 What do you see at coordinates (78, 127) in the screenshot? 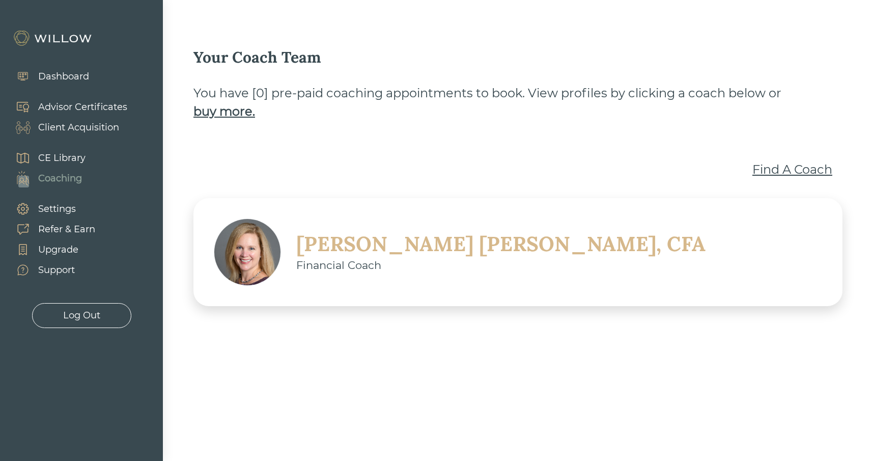
I see `div: Client Acquisition` at bounding box center [78, 127].